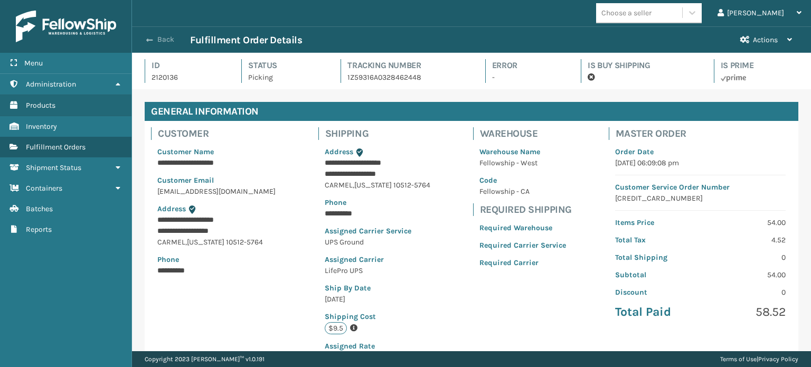 The height and width of the screenshot is (367, 811). Describe the element at coordinates (284, 65) in the screenshot. I see `h4: Status` at that location.